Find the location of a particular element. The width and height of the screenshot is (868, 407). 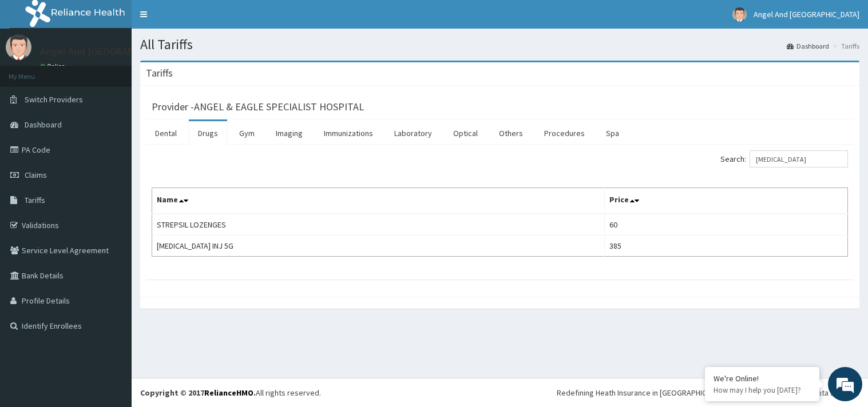

p: How may I help you today? is located at coordinates (762, 390).